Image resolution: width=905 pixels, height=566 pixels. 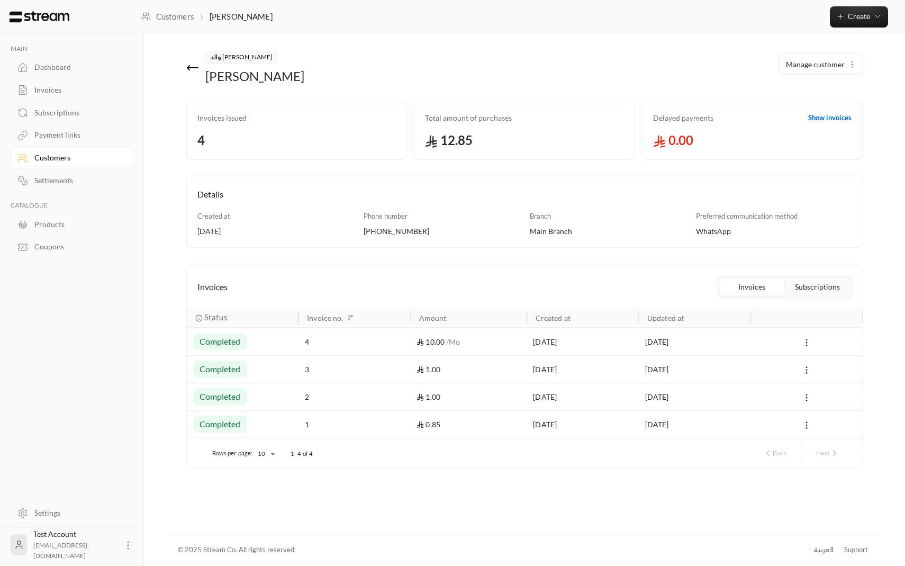 I want to click on div: Invoices, so click(x=77, y=90).